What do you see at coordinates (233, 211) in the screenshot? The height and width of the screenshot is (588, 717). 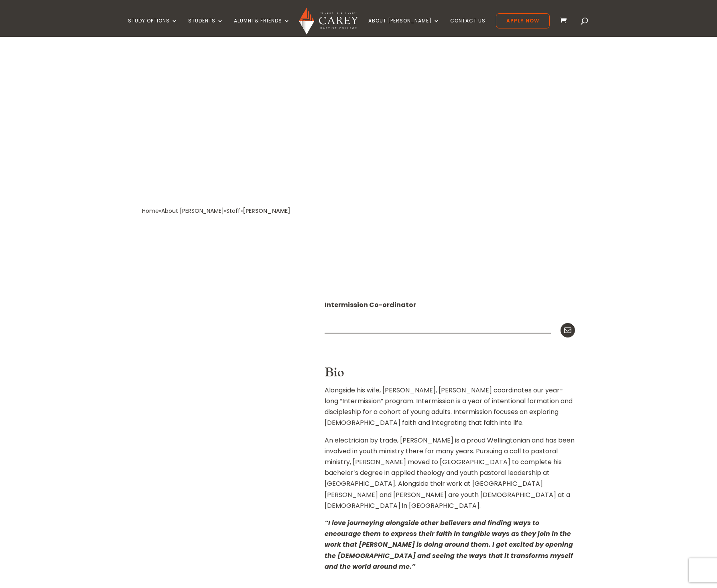 I see `a: Staff` at bounding box center [233, 211].